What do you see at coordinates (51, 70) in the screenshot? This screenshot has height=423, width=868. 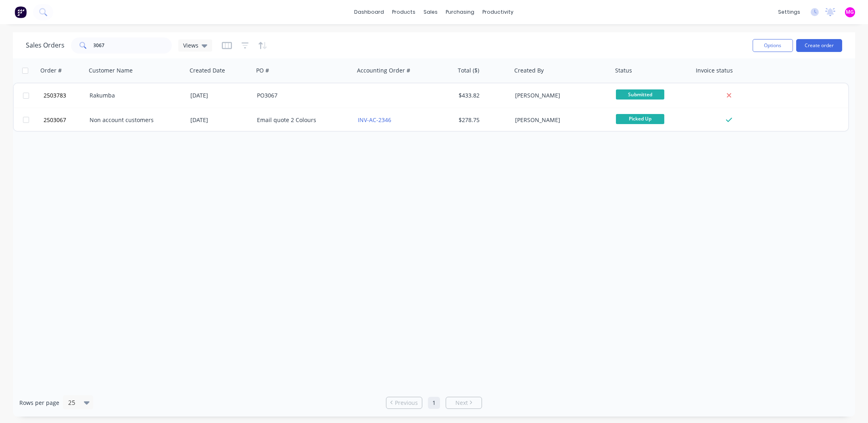 I see `div: Order #` at bounding box center [51, 70].